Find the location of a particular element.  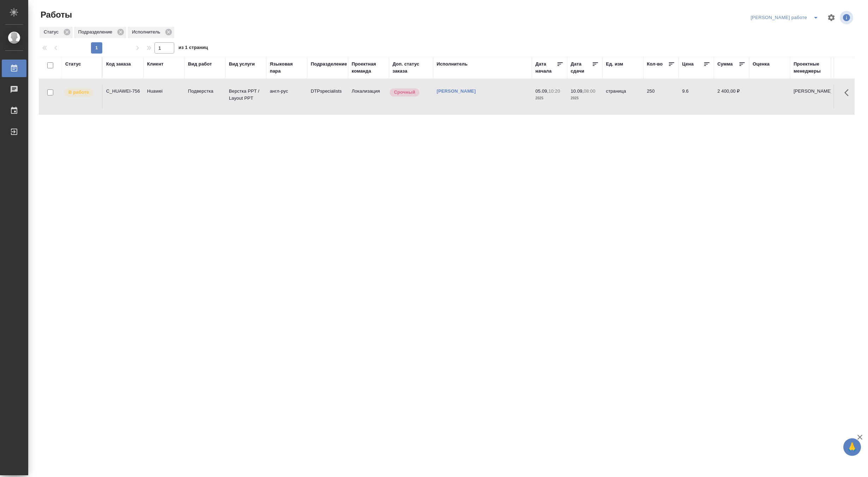

p: 08:00 is located at coordinates (589, 91).